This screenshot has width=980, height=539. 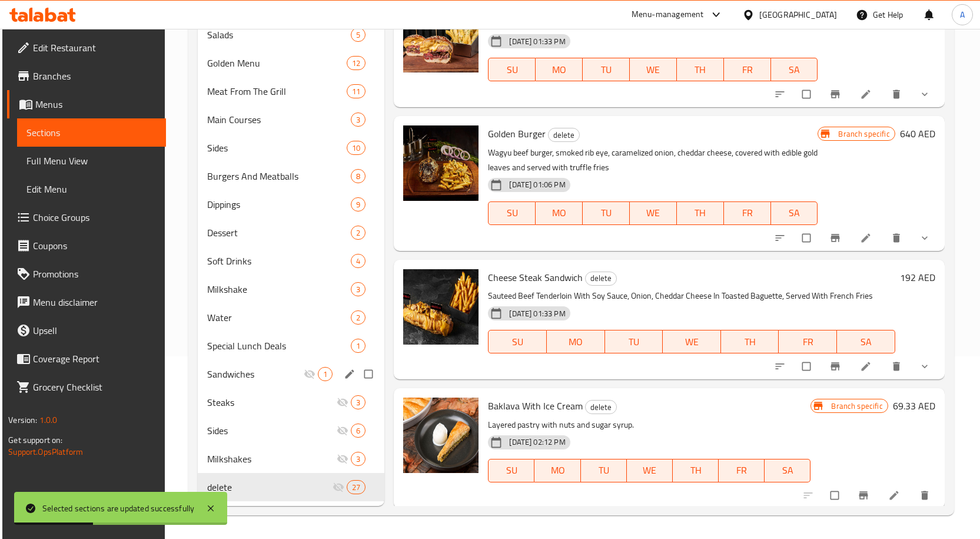 I want to click on div: Selected sections are updated successfully, so click(x=118, y=508).